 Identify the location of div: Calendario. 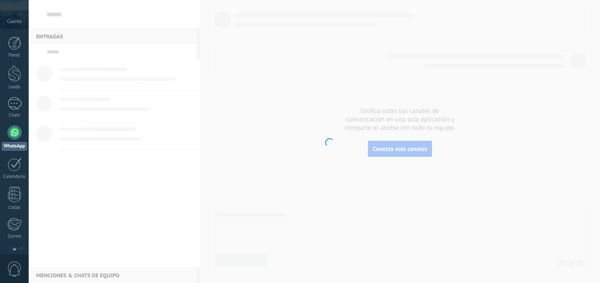
(15, 177).